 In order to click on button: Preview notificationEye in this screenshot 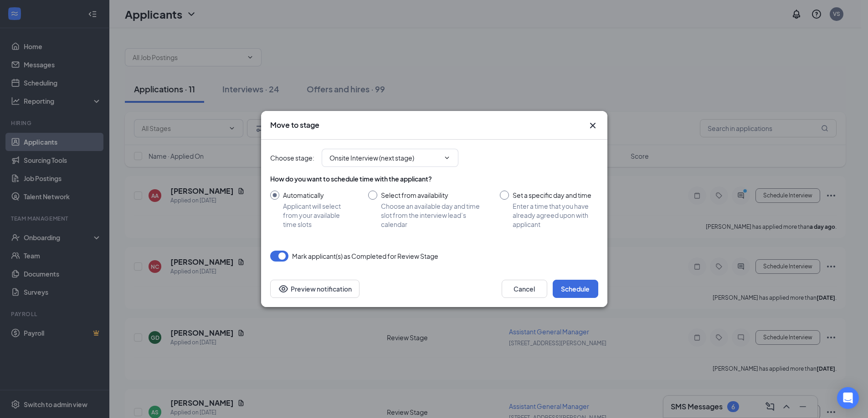, I will do `click(314, 289)`.